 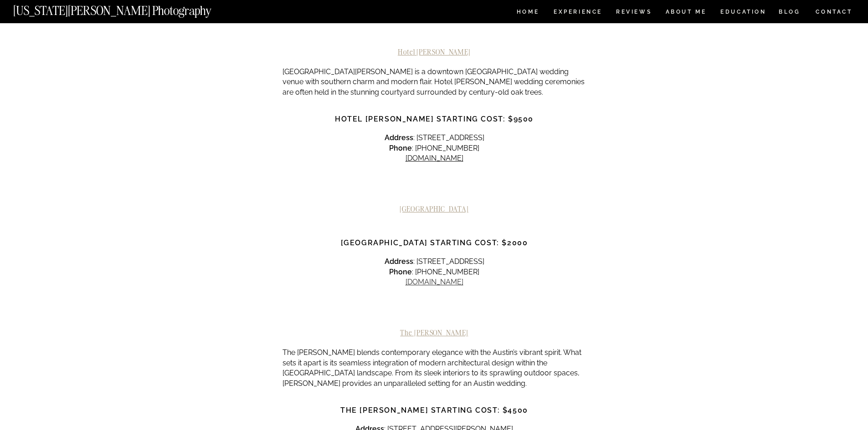 What do you see at coordinates (833, 12) in the screenshot?
I see `nav: CONTACT` at bounding box center [833, 12].